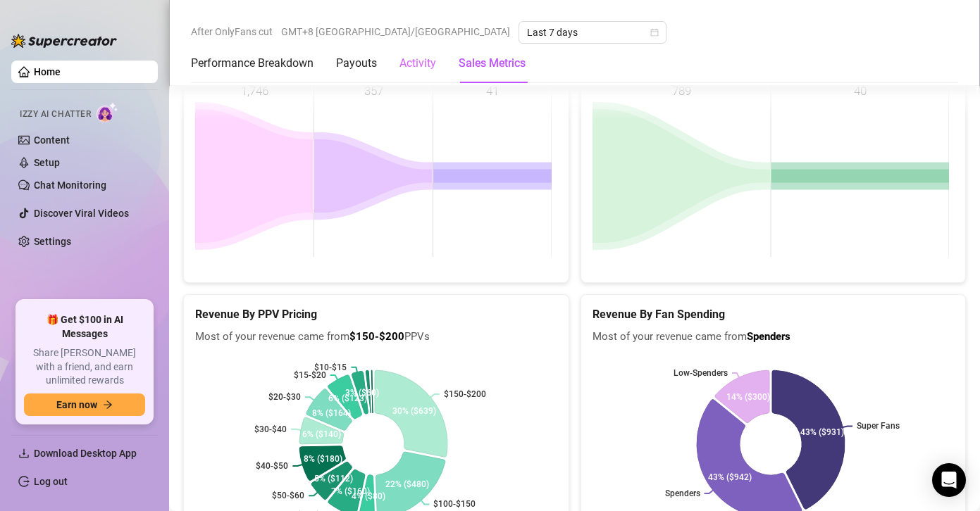 The height and width of the screenshot is (511, 980). Describe the element at coordinates (271, 430) in the screenshot. I see `text: $30-$40` at that location.